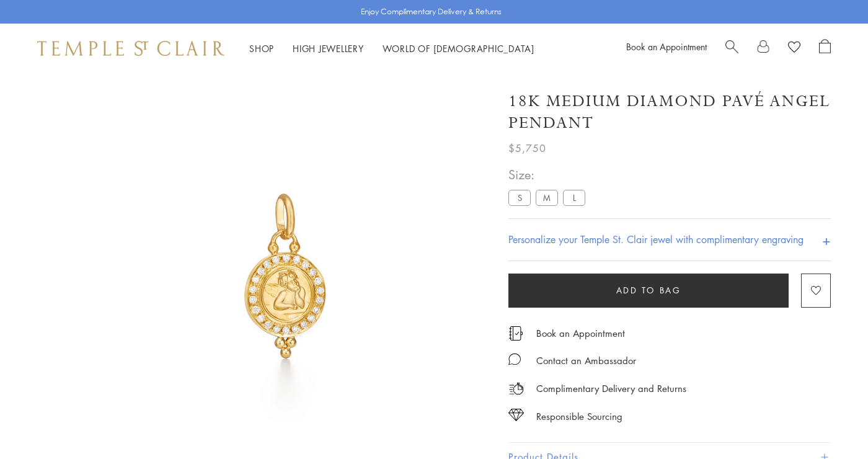 The width and height of the screenshot is (868, 459). Describe the element at coordinates (732, 48) in the screenshot. I see `a: Search` at that location.